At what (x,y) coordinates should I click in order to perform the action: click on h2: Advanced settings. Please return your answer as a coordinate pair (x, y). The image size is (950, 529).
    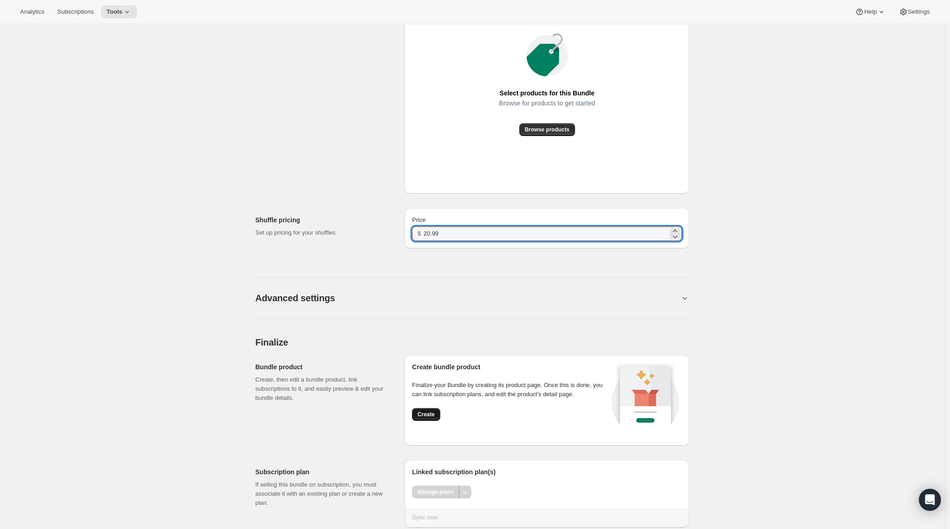
    Looking at the image, I should click on (295, 298).